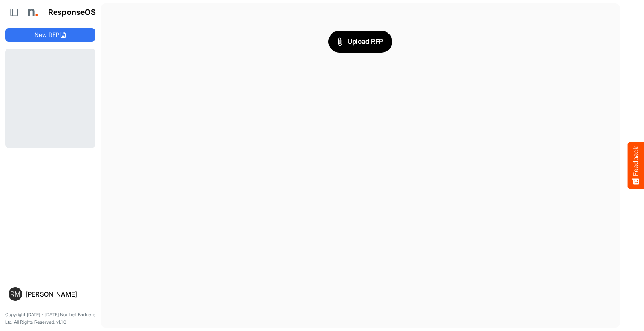 This screenshot has width=644, height=331. I want to click on button: Upload RFP, so click(360, 42).